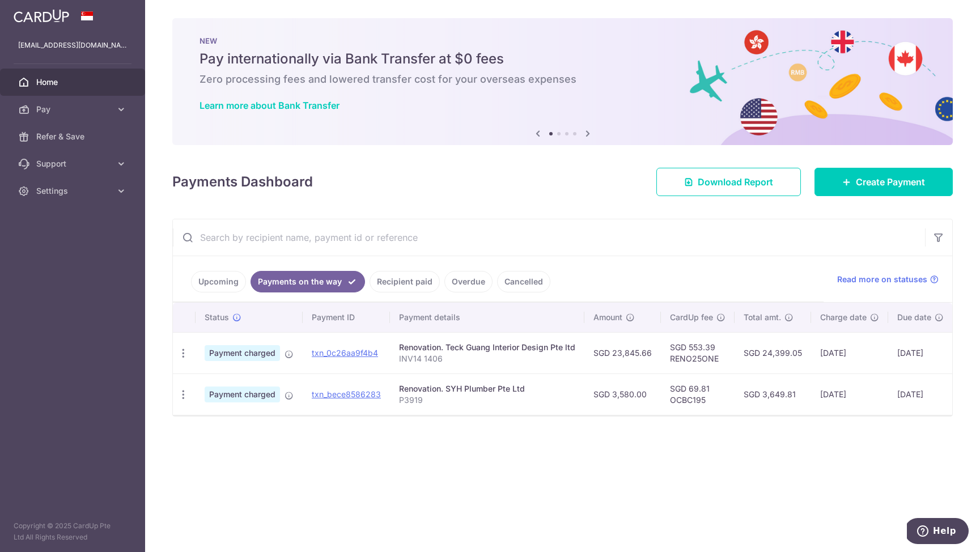 This screenshot has width=980, height=552. Describe the element at coordinates (697, 353) in the screenshot. I see `td: SGD 553.39 RENO25ONE` at that location.